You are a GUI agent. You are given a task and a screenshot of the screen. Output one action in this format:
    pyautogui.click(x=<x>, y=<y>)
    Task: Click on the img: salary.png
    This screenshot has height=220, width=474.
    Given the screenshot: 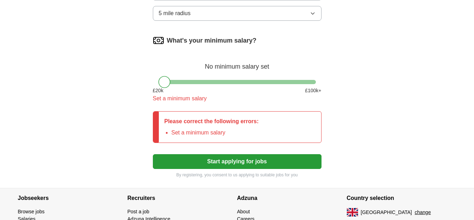 What is the action you would take?
    pyautogui.click(x=158, y=40)
    